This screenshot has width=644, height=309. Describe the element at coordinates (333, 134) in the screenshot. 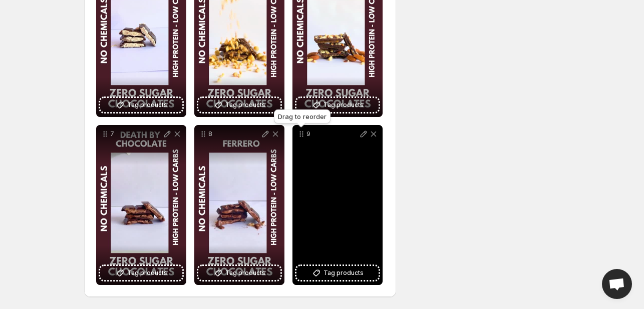

I see `p: 9` at that location.